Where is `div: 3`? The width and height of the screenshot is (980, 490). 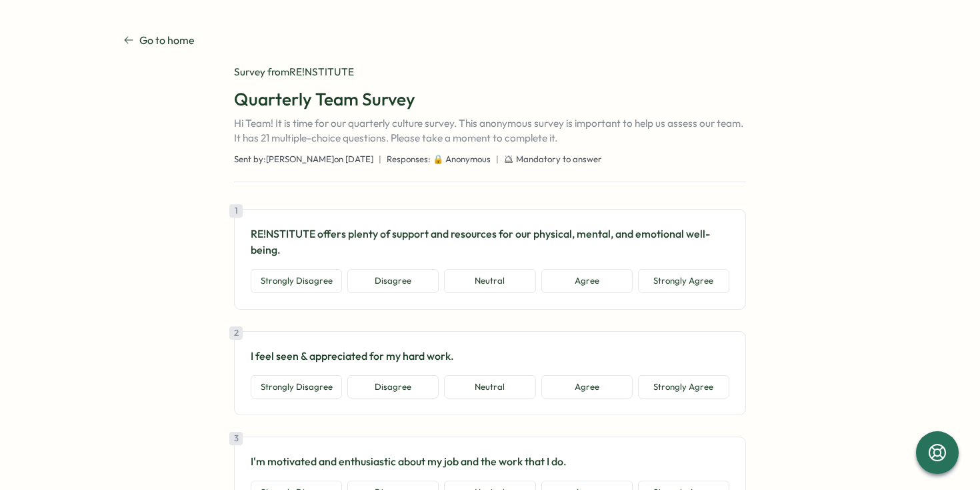 div: 3 is located at coordinates (236, 438).